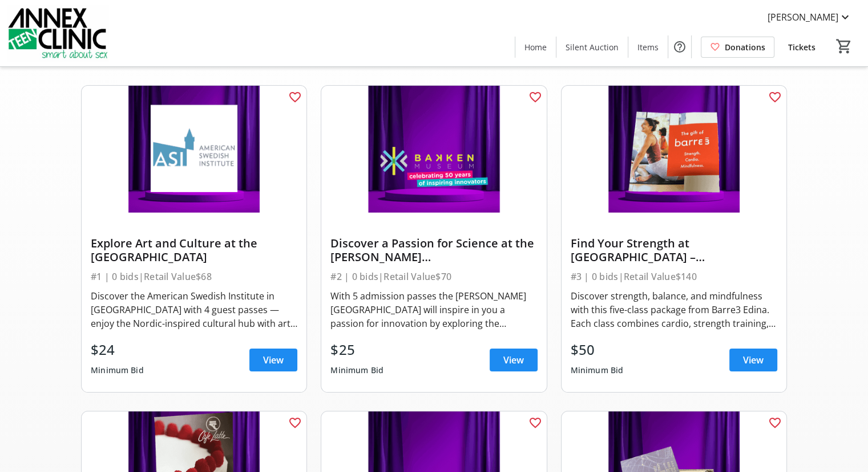 Image resolution: width=868 pixels, height=472 pixels. I want to click on button: Cart, so click(844, 46).